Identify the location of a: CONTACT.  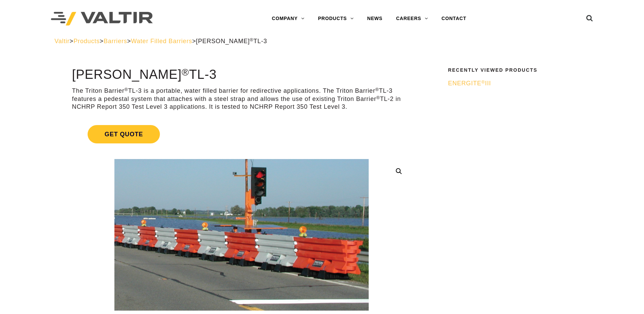
(454, 19).